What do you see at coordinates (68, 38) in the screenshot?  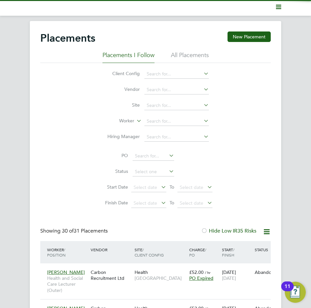 I see `h2: Placements` at bounding box center [68, 38].